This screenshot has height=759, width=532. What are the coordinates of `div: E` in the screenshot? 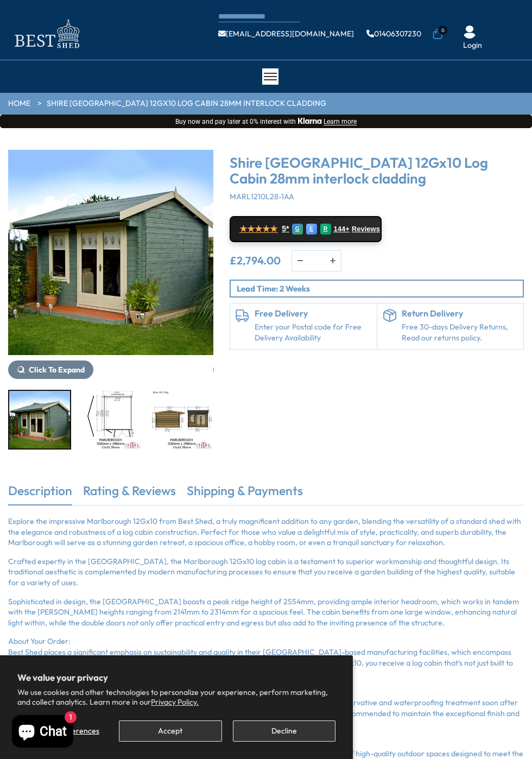 It's located at (312, 229).